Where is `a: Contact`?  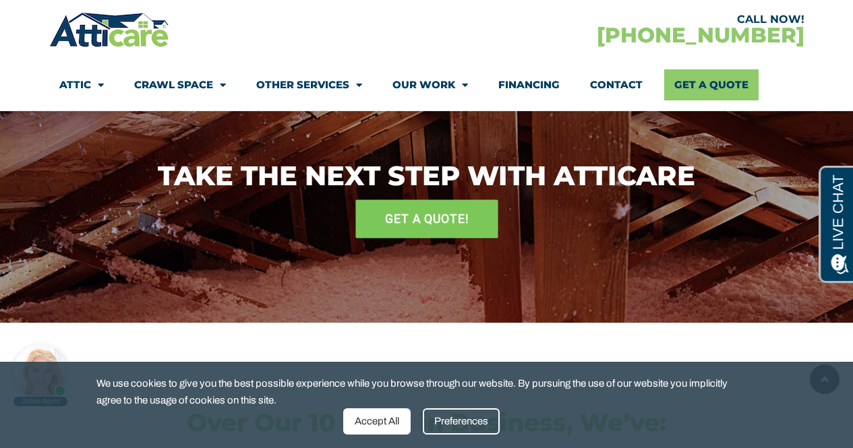 a: Contact is located at coordinates (616, 85).